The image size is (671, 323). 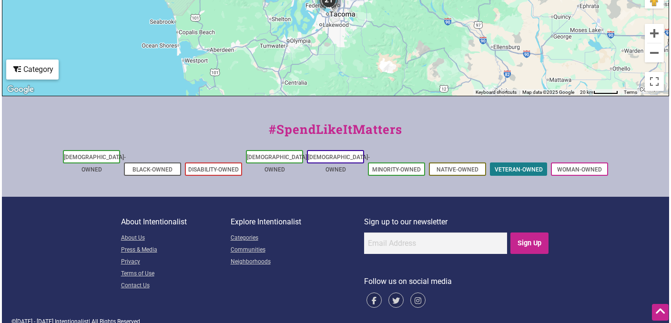 What do you see at coordinates (436, 243) in the screenshot?
I see `input: Email Address` at bounding box center [436, 243].